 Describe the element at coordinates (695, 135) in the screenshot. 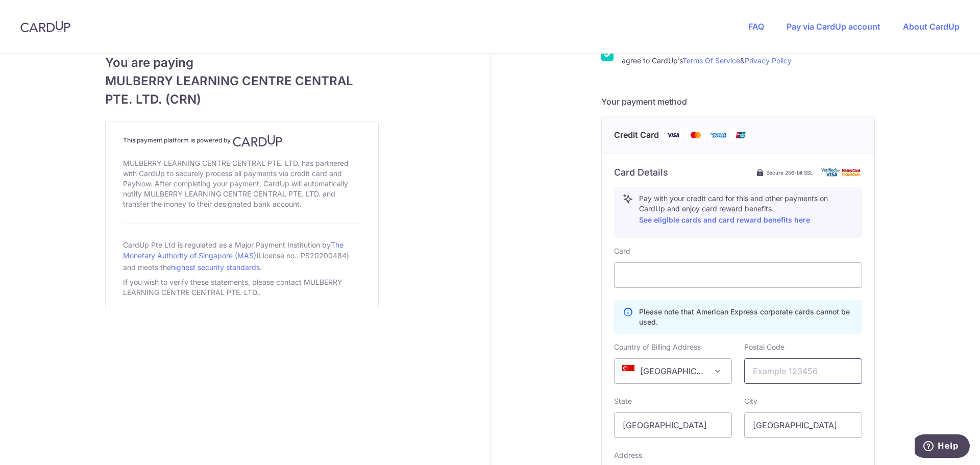

I see `img: Mastercard` at that location.